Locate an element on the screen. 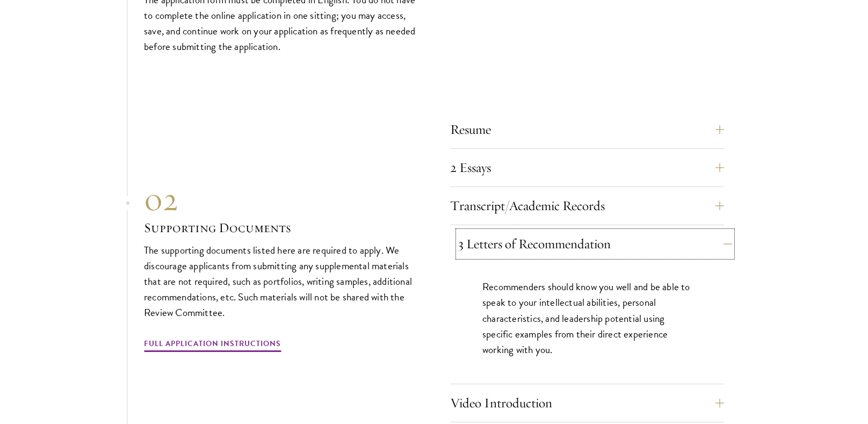 Image resolution: width=868 pixels, height=424 pixels. p: The supporting documents listed here are required to apply. We discourage applicants from submitt... is located at coordinates (281, 281).